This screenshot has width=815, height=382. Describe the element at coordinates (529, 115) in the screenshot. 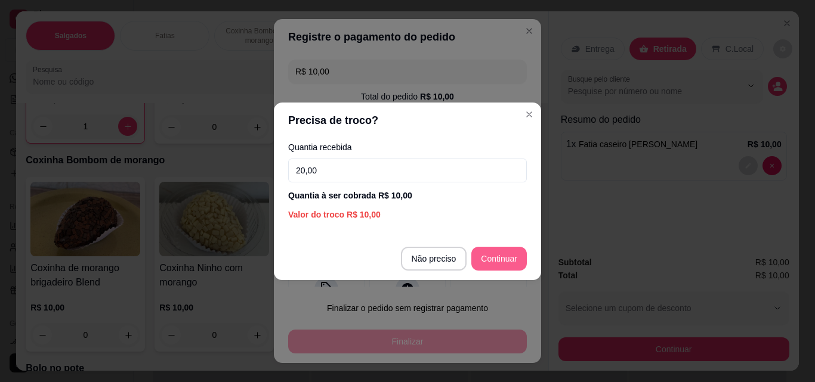

I see `button: Close` at that location.